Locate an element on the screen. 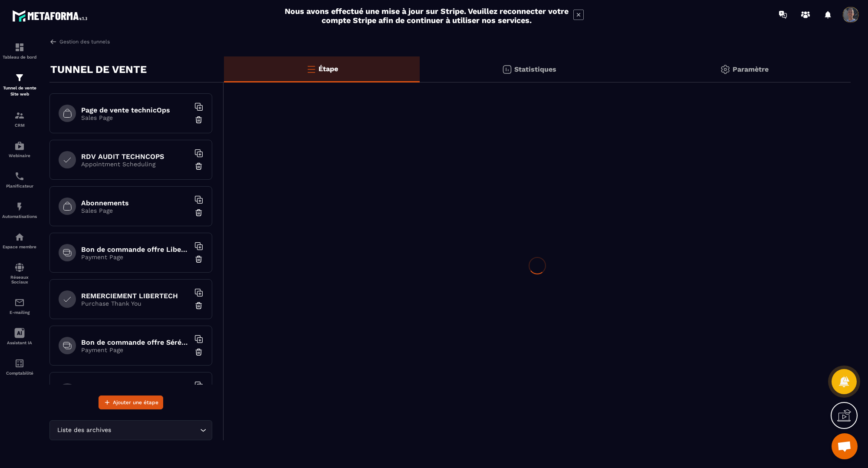  img: accountant is located at coordinates (19, 364).